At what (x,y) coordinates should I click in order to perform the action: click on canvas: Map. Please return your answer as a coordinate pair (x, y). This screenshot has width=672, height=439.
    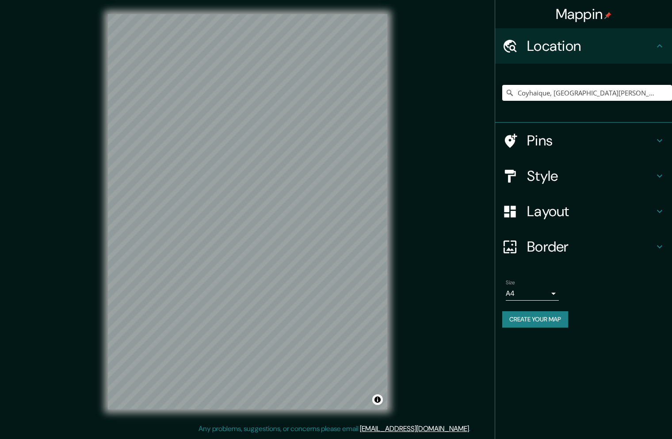
    Looking at the image, I should click on (248, 212).